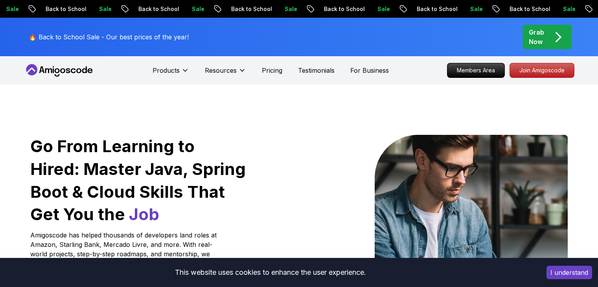 This screenshot has height=287, width=598. I want to click on button: Products, so click(171, 74).